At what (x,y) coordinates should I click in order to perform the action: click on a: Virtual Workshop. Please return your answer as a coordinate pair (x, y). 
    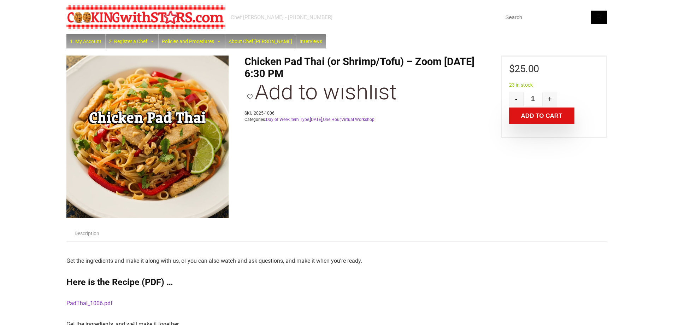
    Looking at the image, I should click on (358, 119).